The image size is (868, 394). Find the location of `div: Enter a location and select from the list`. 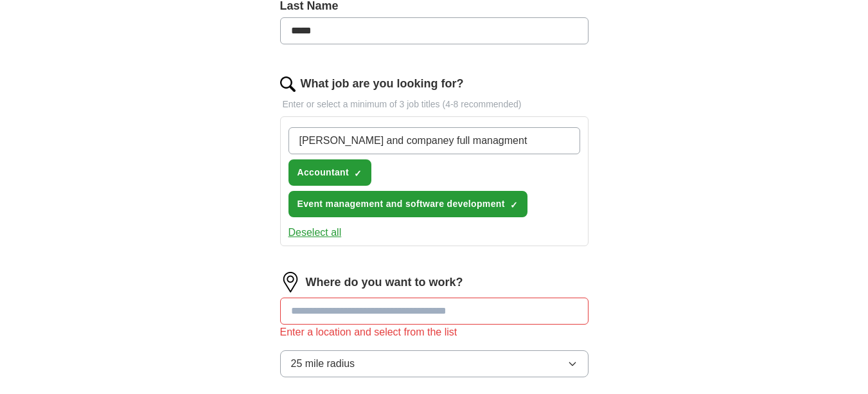

div: Enter a location and select from the list is located at coordinates (434, 332).